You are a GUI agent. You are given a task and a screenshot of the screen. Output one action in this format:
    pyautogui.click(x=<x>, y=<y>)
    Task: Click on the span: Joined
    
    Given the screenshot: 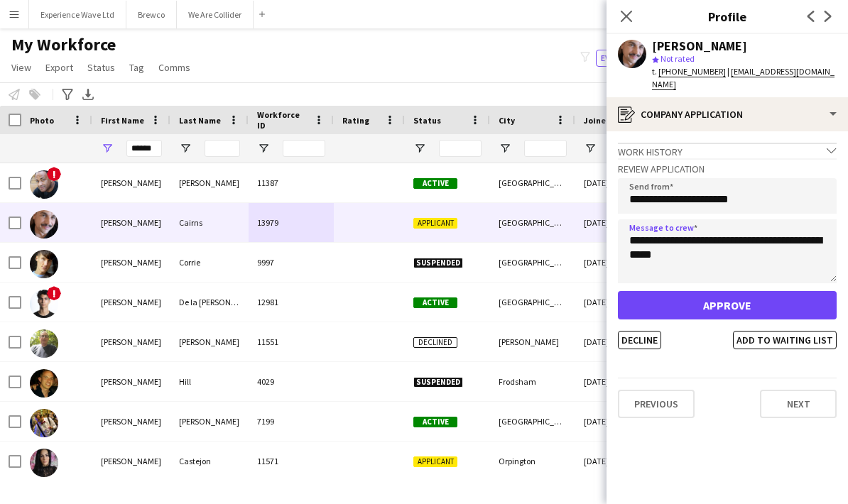 What is the action you would take?
    pyautogui.click(x=597, y=120)
    